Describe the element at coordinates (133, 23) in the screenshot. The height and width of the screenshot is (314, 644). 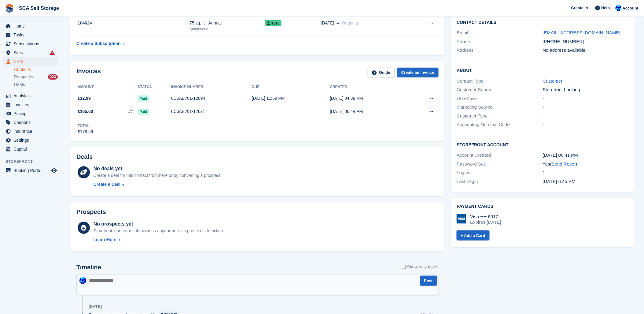
I see `div: 104624` at that location.